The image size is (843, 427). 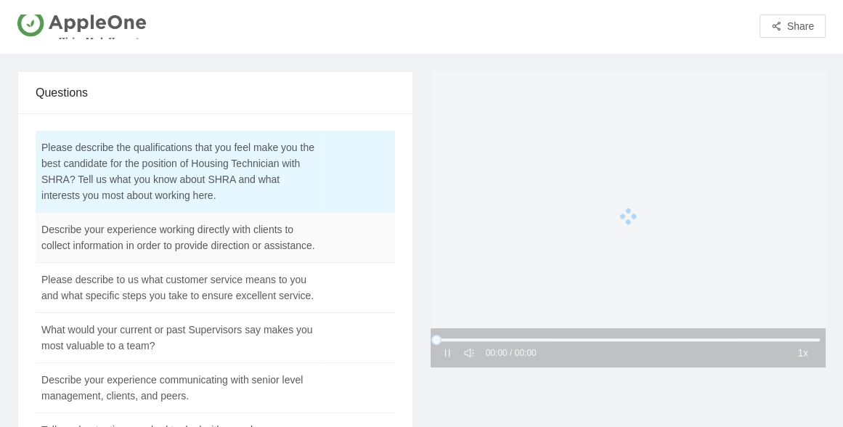 I want to click on span: Share, so click(x=801, y=26).